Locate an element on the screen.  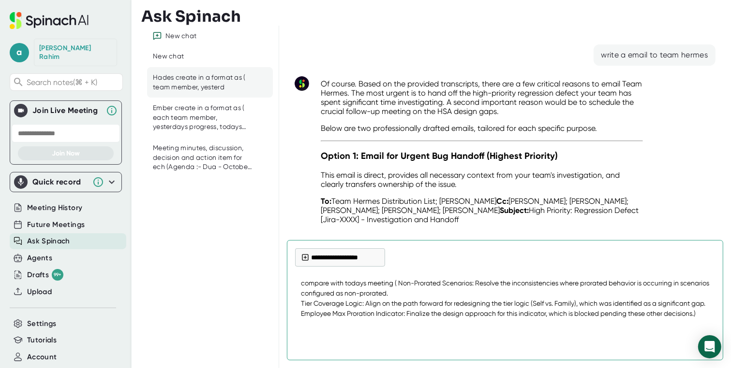
button: Settings is located at coordinates (42, 324).